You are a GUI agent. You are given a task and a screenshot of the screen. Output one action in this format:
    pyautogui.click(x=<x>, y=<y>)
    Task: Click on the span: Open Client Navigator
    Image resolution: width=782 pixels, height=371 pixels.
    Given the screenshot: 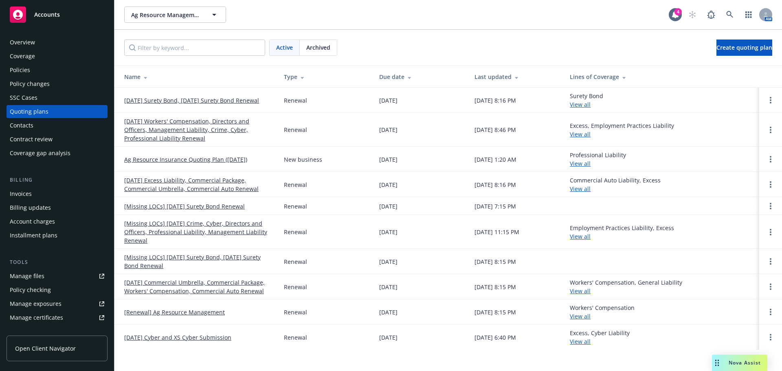 What is the action you would take?
    pyautogui.click(x=45, y=348)
    